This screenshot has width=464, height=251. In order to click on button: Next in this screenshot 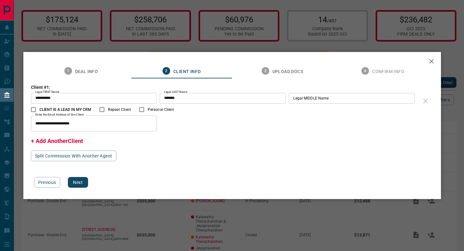, I will do `click(78, 183)`.